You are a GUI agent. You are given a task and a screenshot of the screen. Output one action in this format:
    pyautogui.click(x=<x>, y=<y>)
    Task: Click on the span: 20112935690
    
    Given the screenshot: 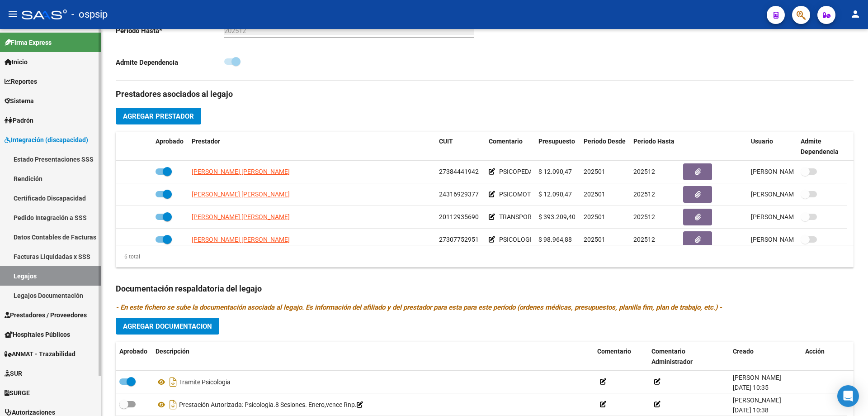 What is the action you would take?
    pyautogui.click(x=459, y=217)
    